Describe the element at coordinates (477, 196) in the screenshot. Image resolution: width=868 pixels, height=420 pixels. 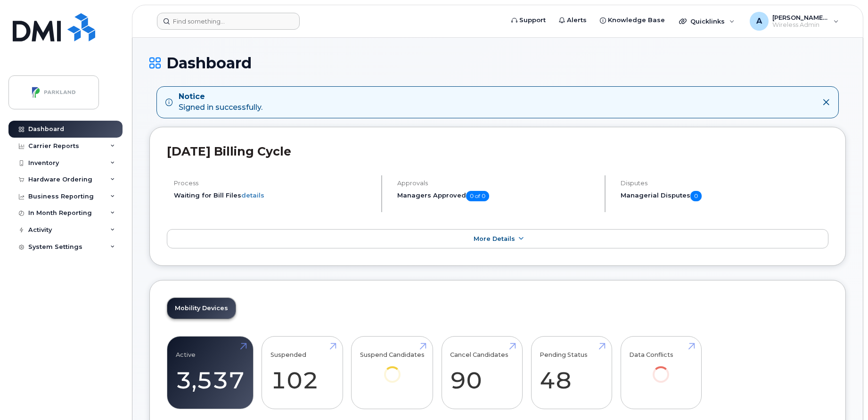
I see `span: 0 of 0` at that location.